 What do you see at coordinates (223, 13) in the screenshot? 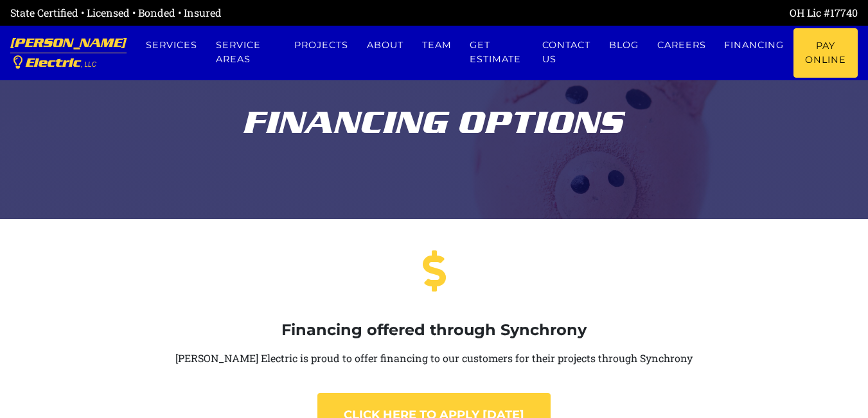
I see `div: State Certified • Licensed • Bonded • Insured` at bounding box center [223, 13].